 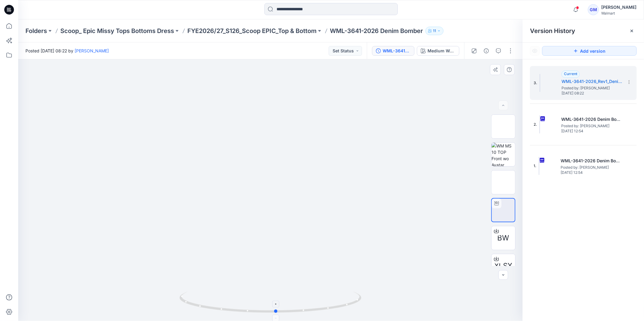 I want to click on p: 11, so click(x=435, y=31).